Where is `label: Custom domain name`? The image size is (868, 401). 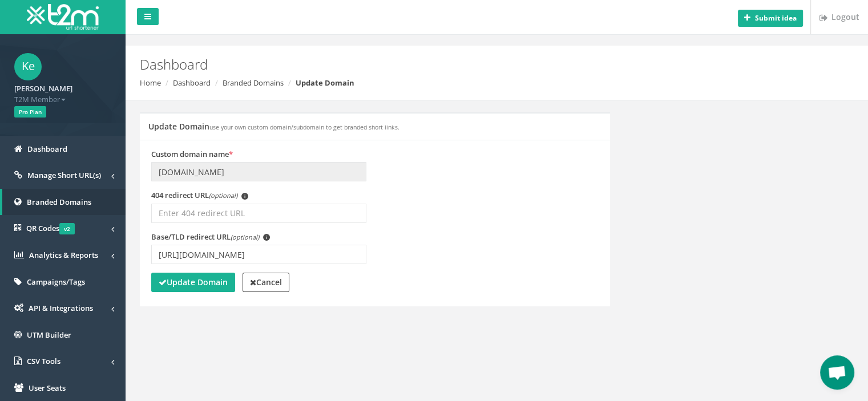 label: Custom domain name is located at coordinates (192, 154).